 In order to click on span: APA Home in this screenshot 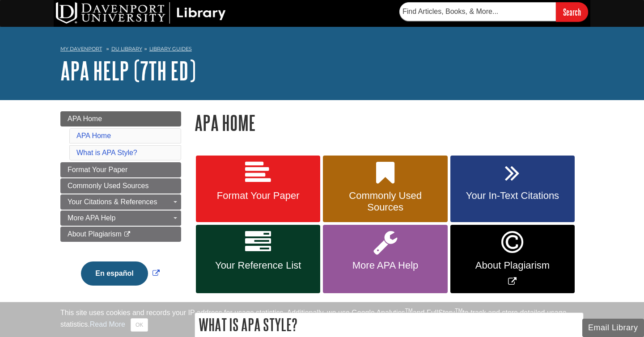, I will do `click(85, 119)`.